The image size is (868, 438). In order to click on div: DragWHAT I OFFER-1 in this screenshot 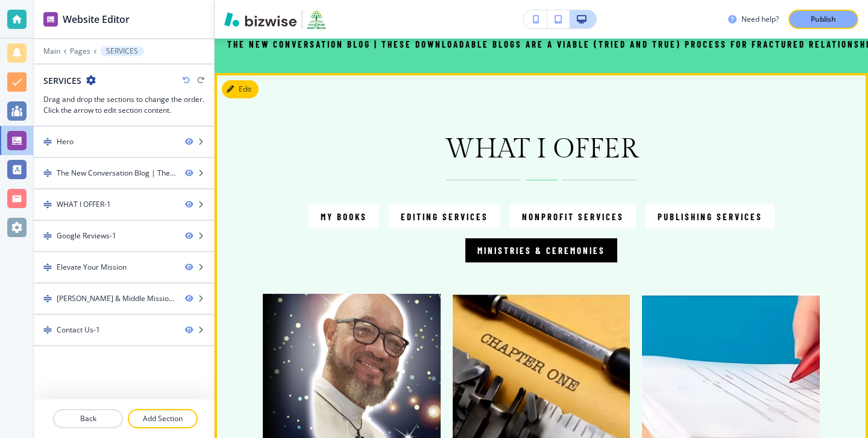, I will do `click(124, 205)`.